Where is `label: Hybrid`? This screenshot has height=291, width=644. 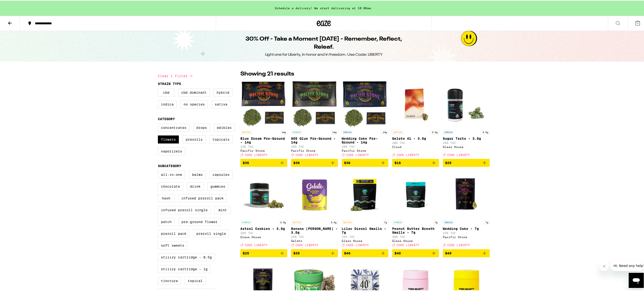
label: Hybrid is located at coordinates (223, 92).